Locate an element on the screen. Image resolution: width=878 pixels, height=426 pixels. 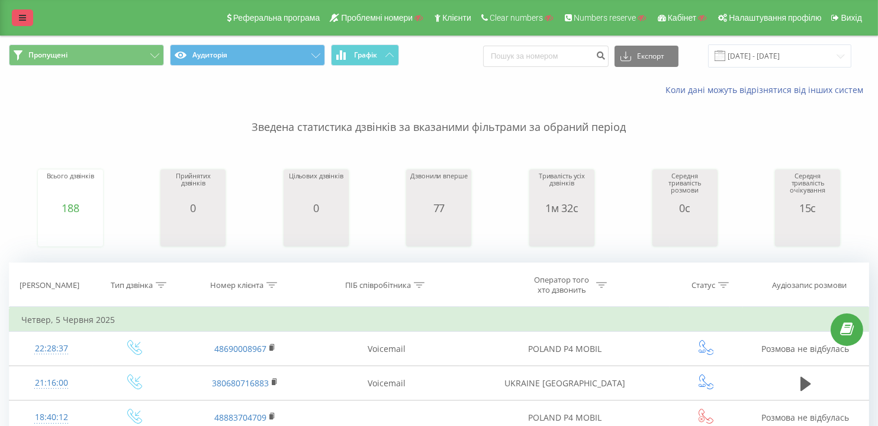
p: Зведена статистика дзвінків за вказаними фільтрами за обраний період is located at coordinates (439, 115).